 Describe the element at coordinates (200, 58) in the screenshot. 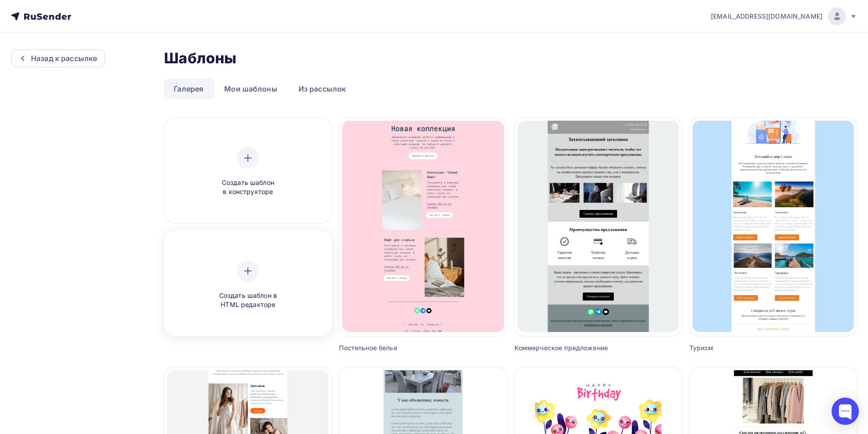

I see `h2: Шаблоны` at that location.